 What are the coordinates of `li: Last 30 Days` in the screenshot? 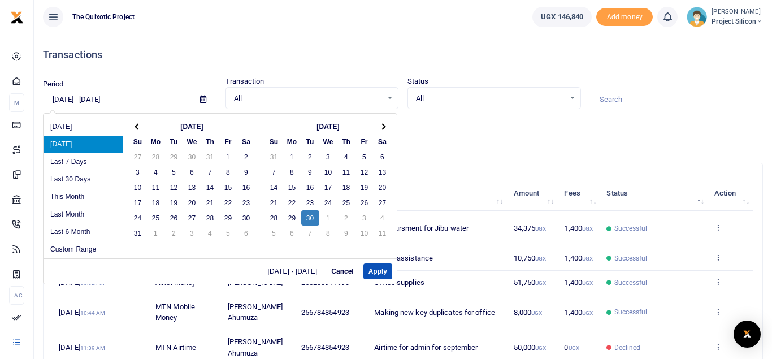 It's located at (83, 179).